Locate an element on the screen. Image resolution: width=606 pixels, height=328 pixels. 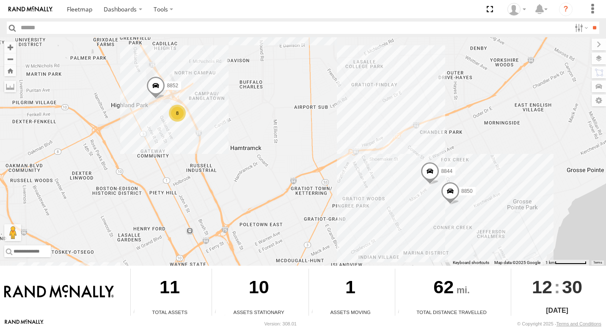
span: 8844 is located at coordinates (447, 171).